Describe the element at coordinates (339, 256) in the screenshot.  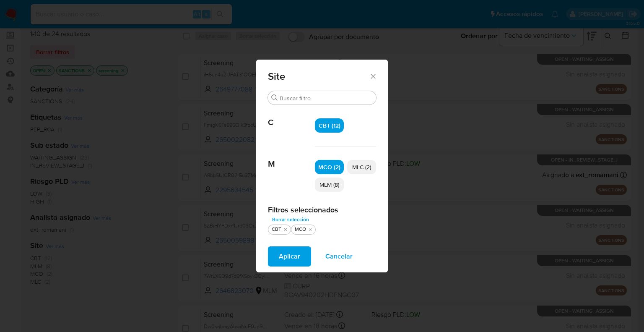
I see `span: Cancelar` at that location.